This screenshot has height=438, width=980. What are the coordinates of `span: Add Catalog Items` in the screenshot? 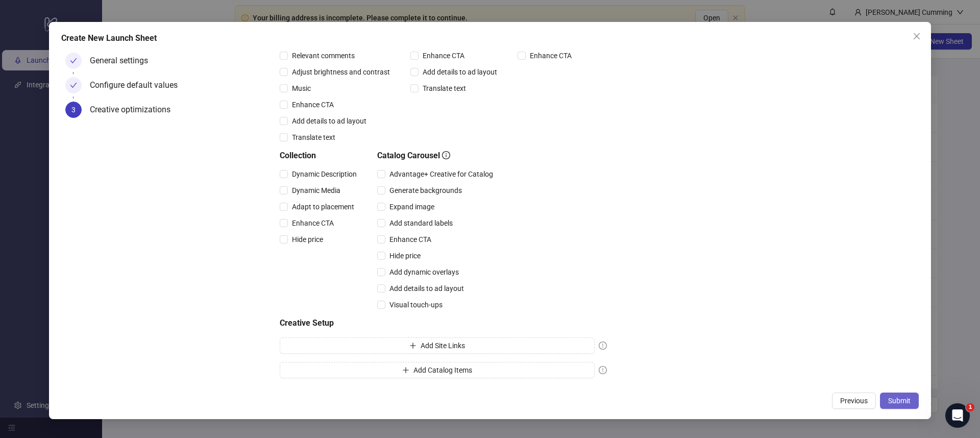 It's located at (442, 370).